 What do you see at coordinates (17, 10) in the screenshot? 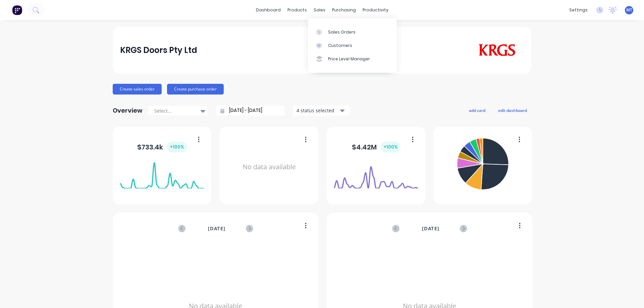
I see `img: Factory` at bounding box center [17, 10].